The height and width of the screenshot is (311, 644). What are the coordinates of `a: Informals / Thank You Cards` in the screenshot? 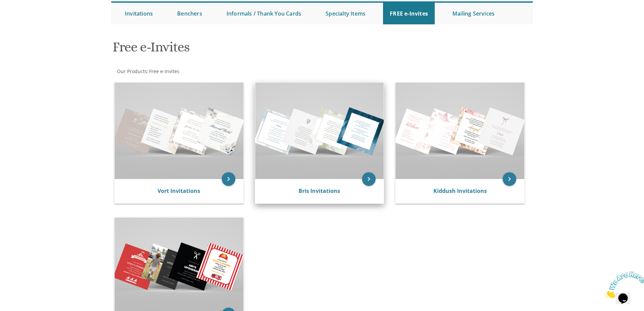 It's located at (264, 14).